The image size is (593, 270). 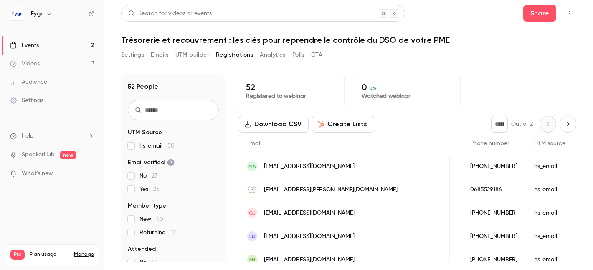 What do you see at coordinates (38, 155) in the screenshot?
I see `a: SpeakerHub` at bounding box center [38, 155].